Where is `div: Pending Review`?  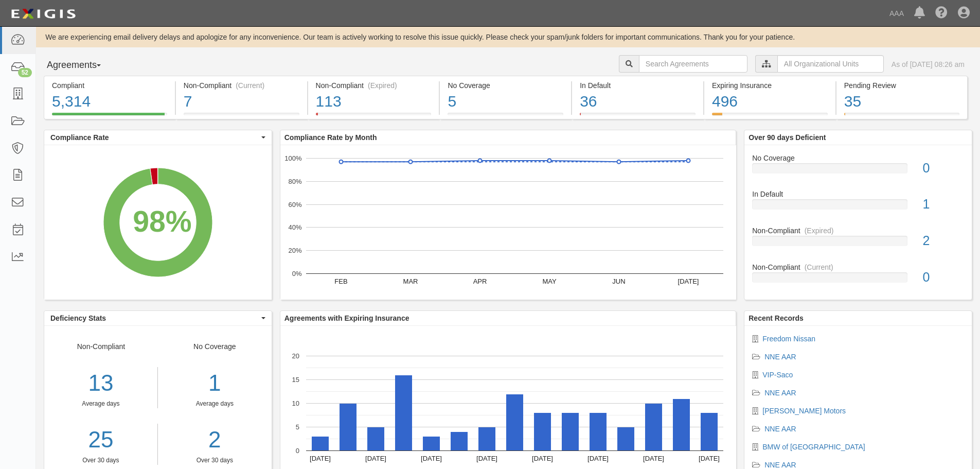 div: Pending Review is located at coordinates (902, 85).